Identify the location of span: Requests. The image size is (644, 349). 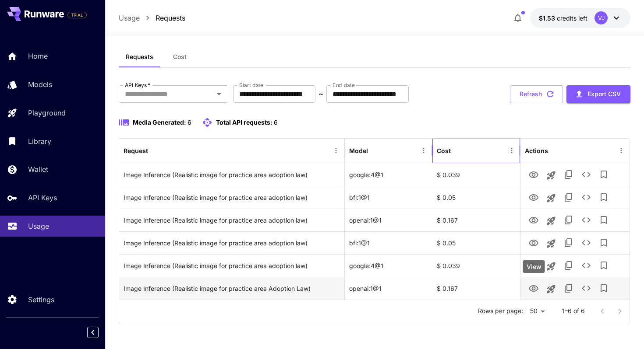
(139, 57).